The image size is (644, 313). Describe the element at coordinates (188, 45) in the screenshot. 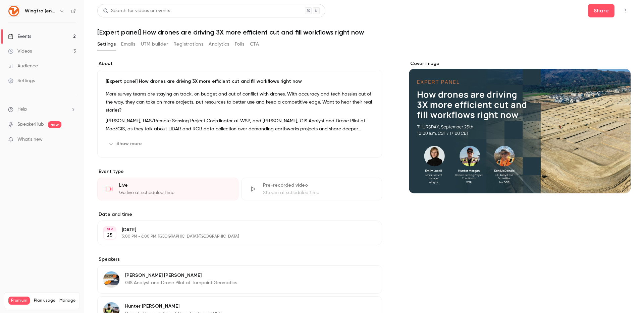

I see `button: Registrations` at that location.